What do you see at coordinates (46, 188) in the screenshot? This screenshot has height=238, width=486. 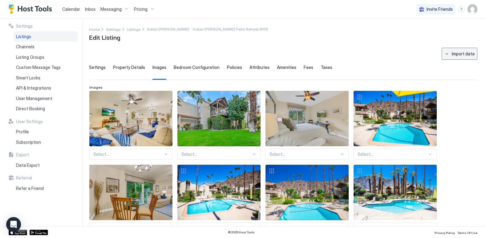 I see `a: Refer a Friend` at bounding box center [46, 188].